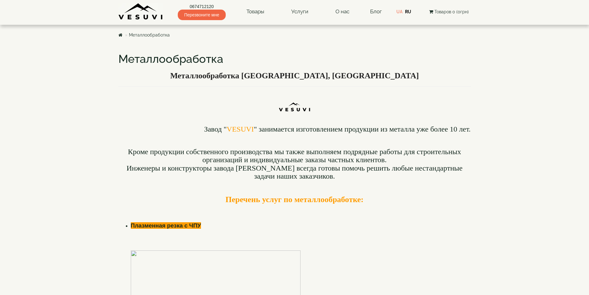  I want to click on img: Ttn5pm9uIKLcKgZrI-DPJtyXM-1-CpJTlstn2ZXthDzrWzHqWzIXq4ZS7qPkPFVaBoA4GitRGAHsRZshv0hWB0BnCPS-8PrHC..., so click(294, 102).